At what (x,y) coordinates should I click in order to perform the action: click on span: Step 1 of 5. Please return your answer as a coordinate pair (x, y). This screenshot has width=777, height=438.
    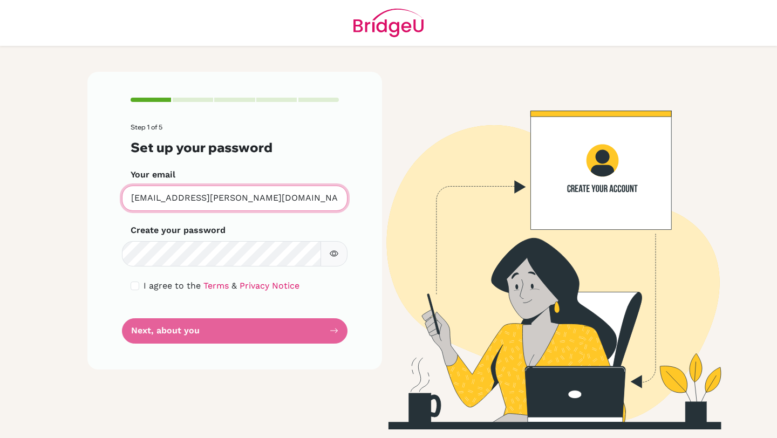
    Looking at the image, I should click on (146, 127).